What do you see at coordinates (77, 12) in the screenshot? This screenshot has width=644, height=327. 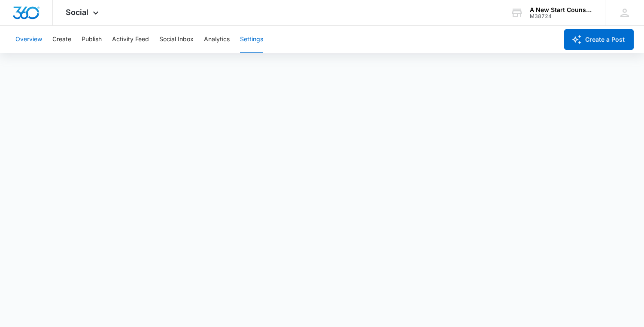 I see `span: Social` at bounding box center [77, 12].